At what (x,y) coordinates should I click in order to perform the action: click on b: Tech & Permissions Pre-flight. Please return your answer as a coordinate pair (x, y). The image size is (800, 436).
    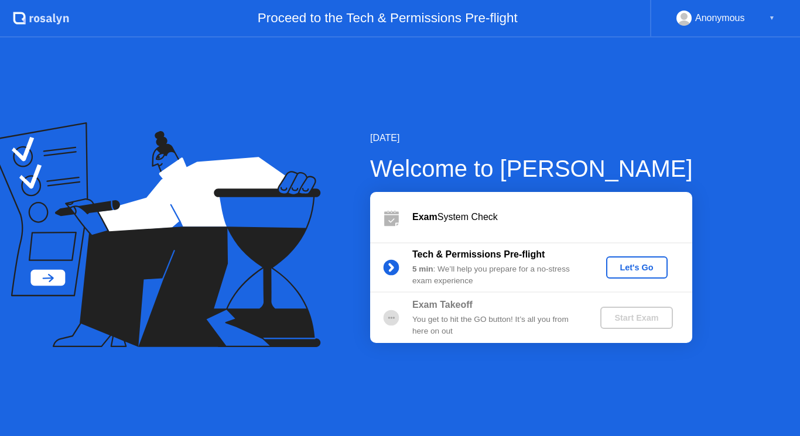
    Looking at the image, I should click on (478, 254).